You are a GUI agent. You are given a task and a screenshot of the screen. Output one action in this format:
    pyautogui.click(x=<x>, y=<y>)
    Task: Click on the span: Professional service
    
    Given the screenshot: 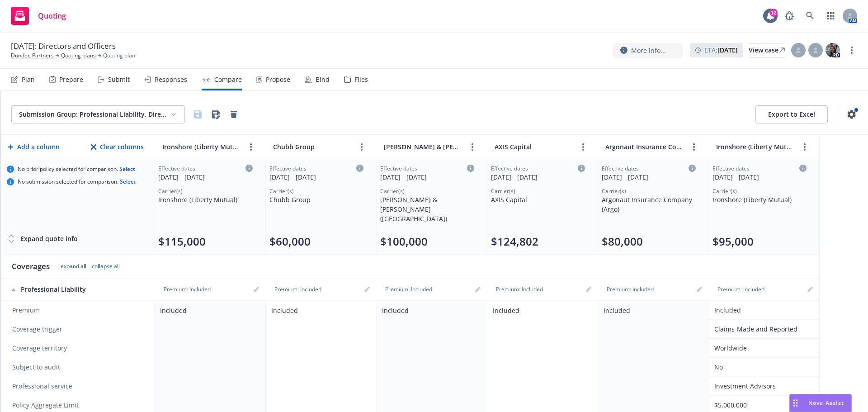 What is the action you would take?
    pyautogui.click(x=79, y=386)
    